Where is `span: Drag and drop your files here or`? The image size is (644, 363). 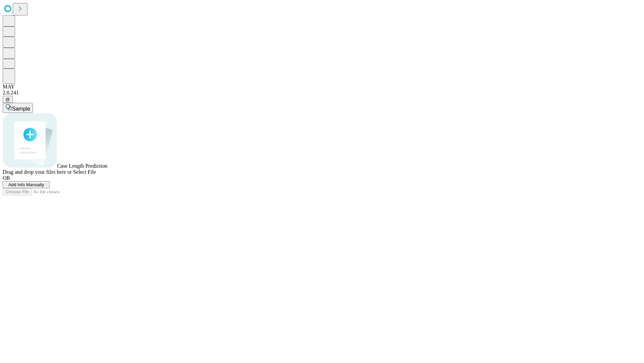
span: Drag and drop your files here or is located at coordinates (38, 171).